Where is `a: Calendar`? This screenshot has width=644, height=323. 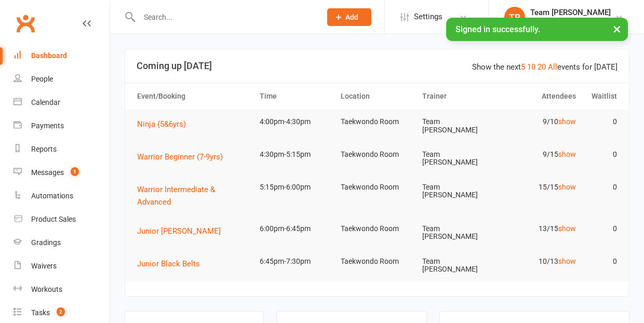 a: Calendar is located at coordinates (61, 103).